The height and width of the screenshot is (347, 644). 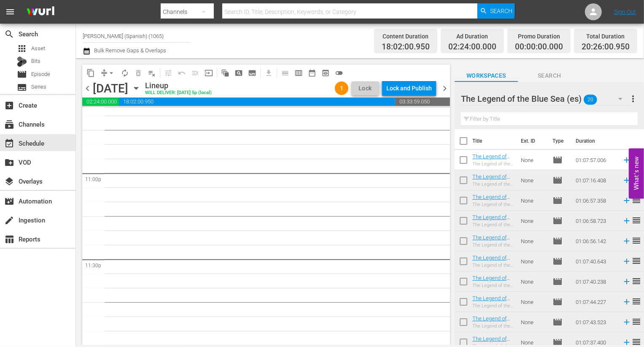 I want to click on td: 01:06:57.358, so click(x=595, y=200).